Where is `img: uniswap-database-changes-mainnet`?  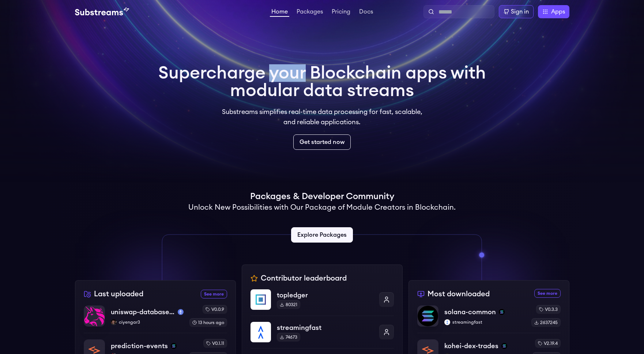 img: uniswap-database-changes-mainnet is located at coordinates (94, 316).